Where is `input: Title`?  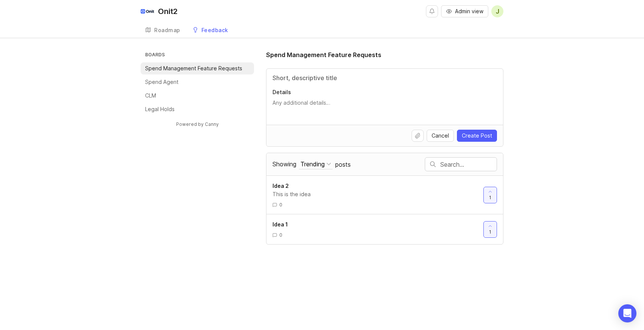
input: Title is located at coordinates (385, 78).